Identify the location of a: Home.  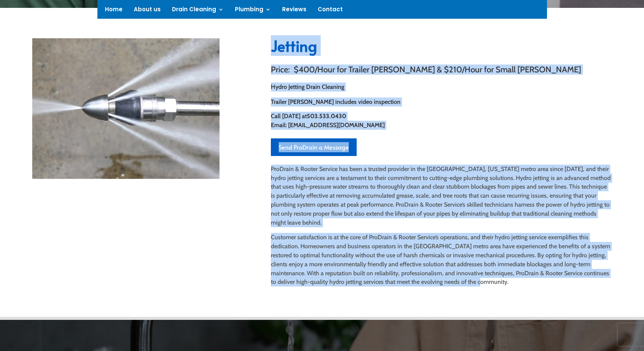
(113, 11).